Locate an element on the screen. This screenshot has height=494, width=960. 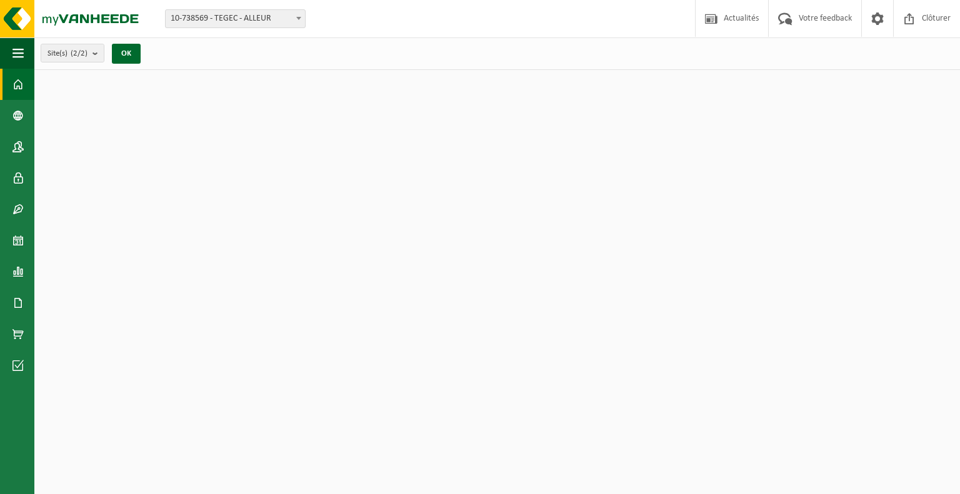
button: OK is located at coordinates (126, 54).